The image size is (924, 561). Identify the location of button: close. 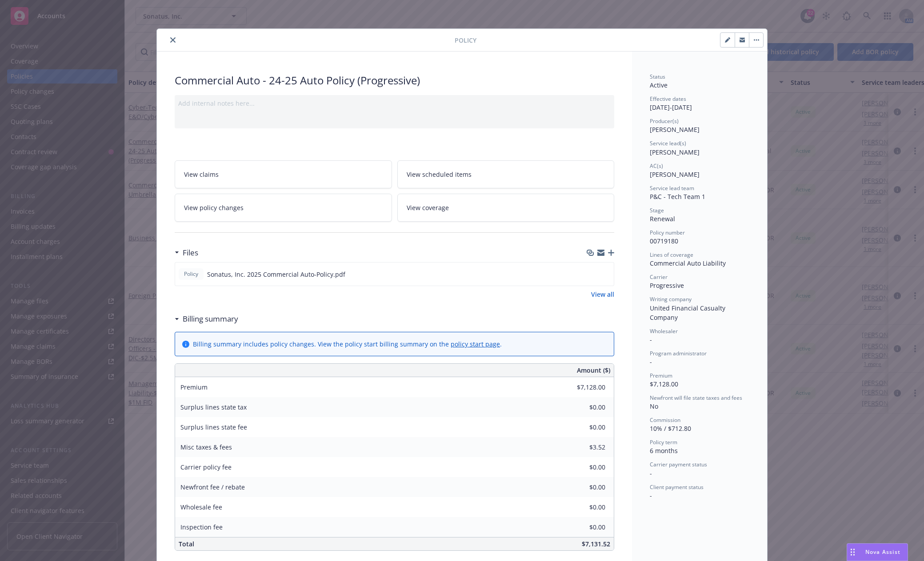
(173, 40).